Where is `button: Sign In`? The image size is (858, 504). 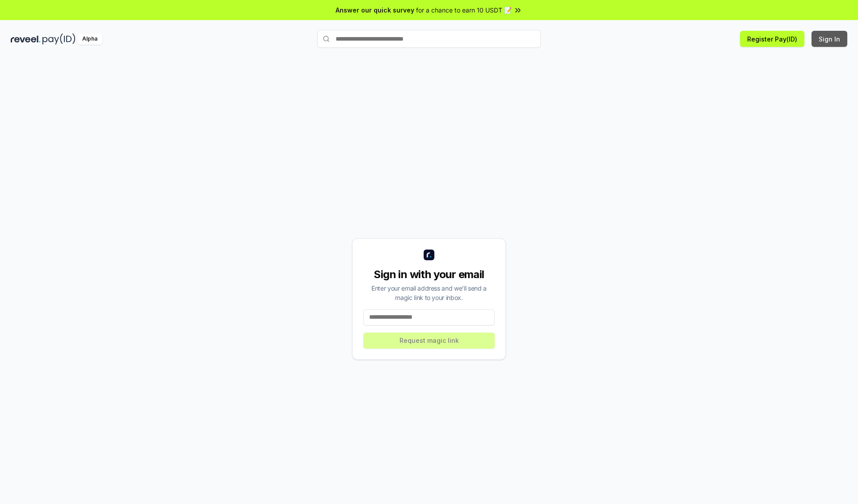
button: Sign In is located at coordinates (829, 39).